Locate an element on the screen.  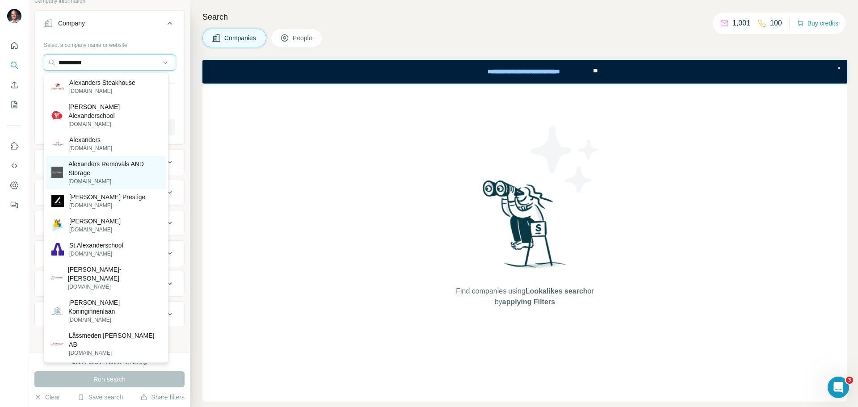
img: Willem Alexanderschool Koninginnenlaan is located at coordinates (57, 311).